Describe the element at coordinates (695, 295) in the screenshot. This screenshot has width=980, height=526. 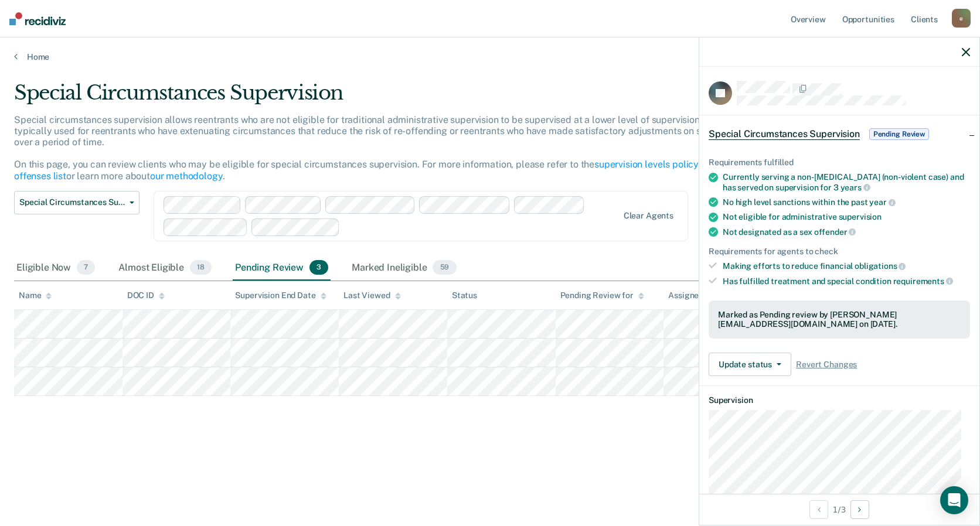
I see `div: Assigned to` at that location.